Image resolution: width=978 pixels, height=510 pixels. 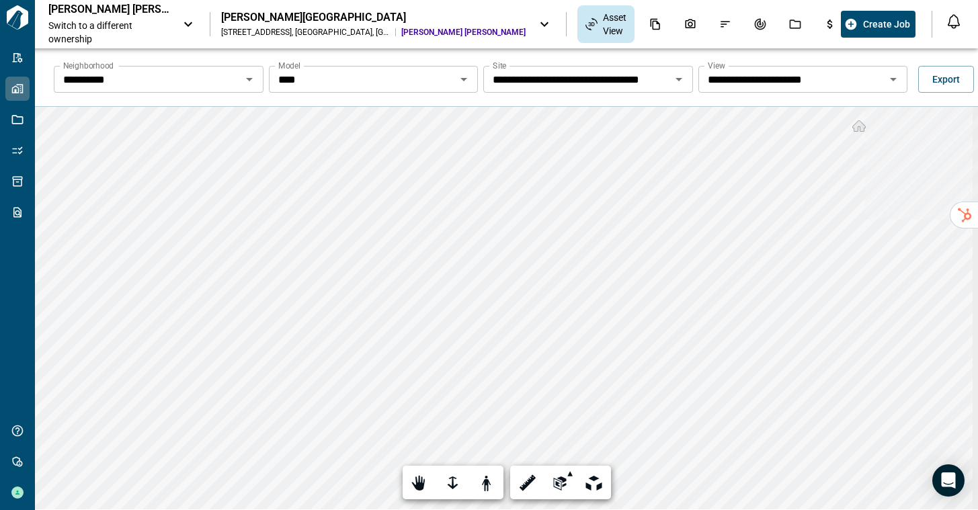 What do you see at coordinates (716, 65) in the screenshot?
I see `label: View` at bounding box center [716, 65].